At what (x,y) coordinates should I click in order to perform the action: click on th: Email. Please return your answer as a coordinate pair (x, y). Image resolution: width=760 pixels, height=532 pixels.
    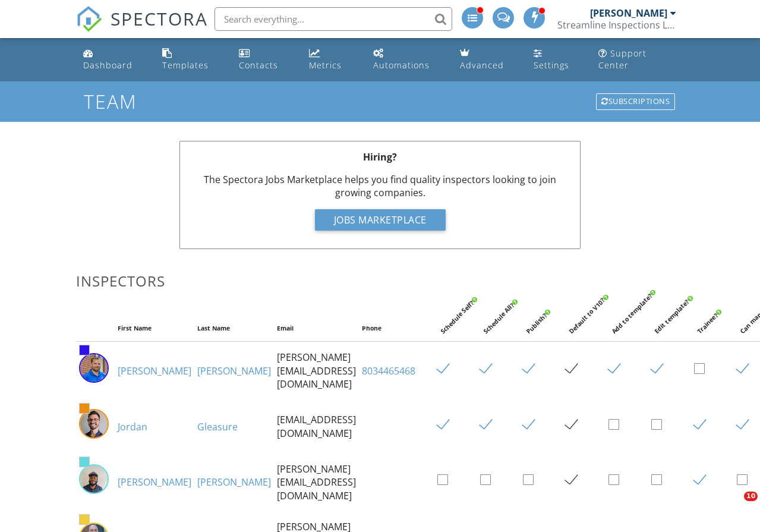
    Looking at the image, I should click on (316, 328).